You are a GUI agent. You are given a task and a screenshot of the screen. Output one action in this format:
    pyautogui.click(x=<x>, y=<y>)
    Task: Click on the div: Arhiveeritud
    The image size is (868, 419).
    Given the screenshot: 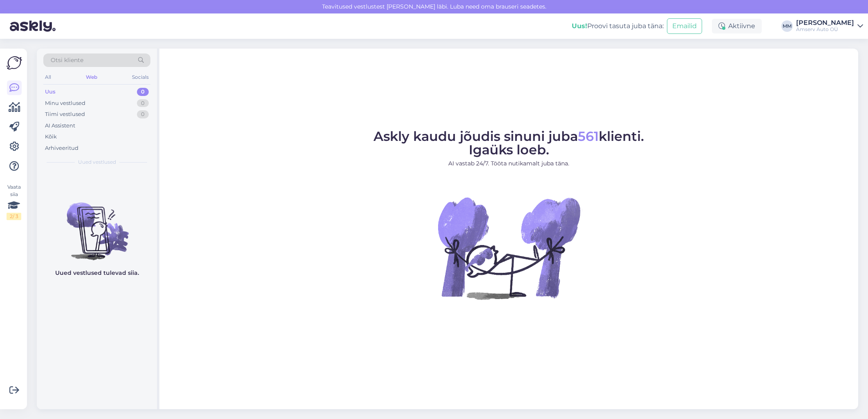 What is the action you would take?
    pyautogui.click(x=62, y=148)
    